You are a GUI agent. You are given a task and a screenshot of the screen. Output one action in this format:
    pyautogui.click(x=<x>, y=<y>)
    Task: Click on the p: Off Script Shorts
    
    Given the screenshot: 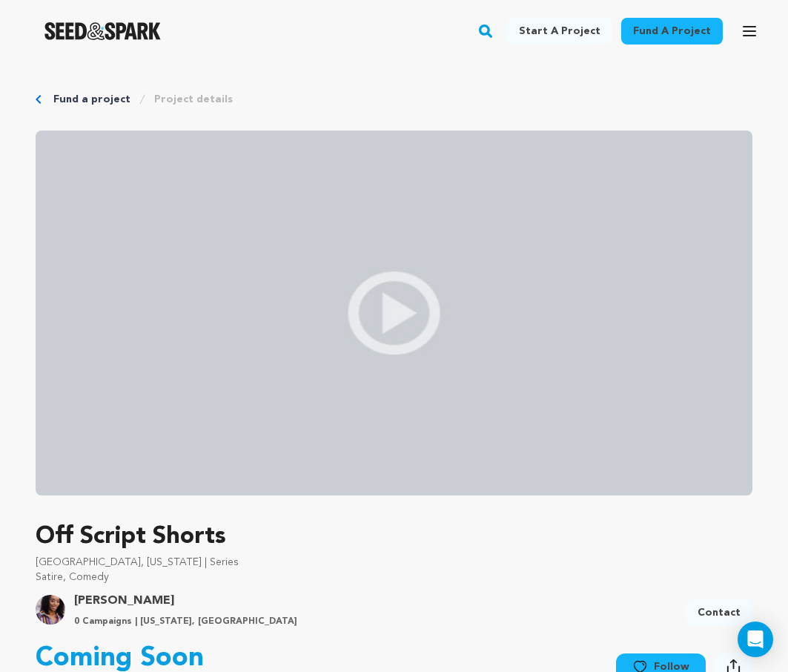 What is the action you would take?
    pyautogui.click(x=394, y=537)
    